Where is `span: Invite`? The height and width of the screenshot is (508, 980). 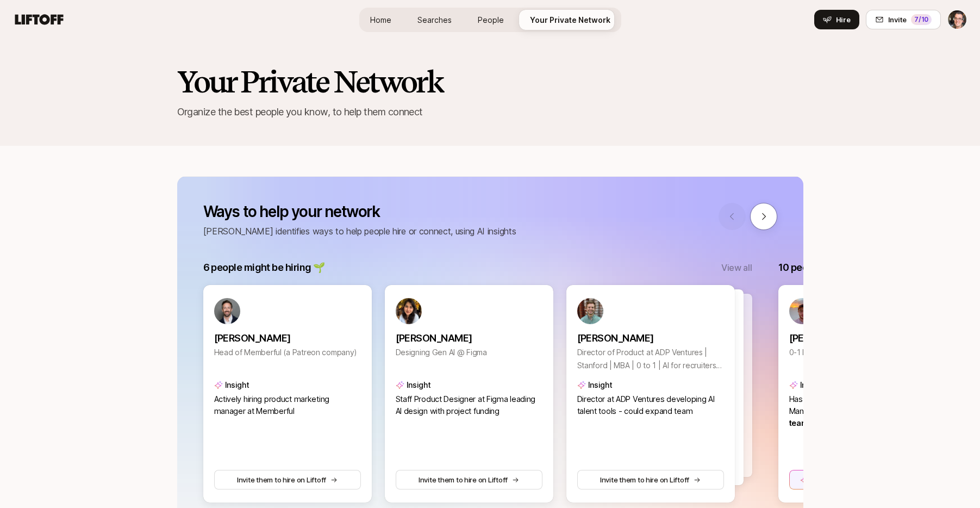
span: Invite is located at coordinates (897, 20).